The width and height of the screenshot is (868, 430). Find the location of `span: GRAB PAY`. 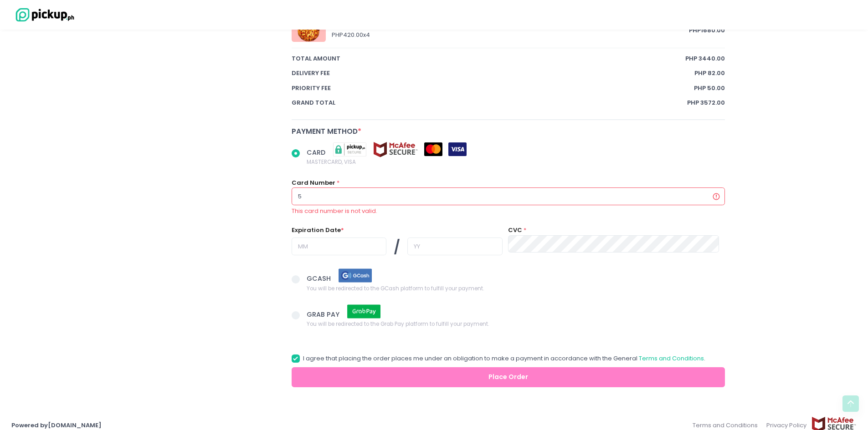

span: GRAB PAY is located at coordinates (324, 314).